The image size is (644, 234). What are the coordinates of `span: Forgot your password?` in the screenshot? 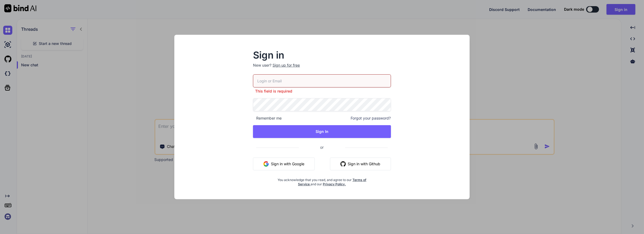 It's located at (371, 118).